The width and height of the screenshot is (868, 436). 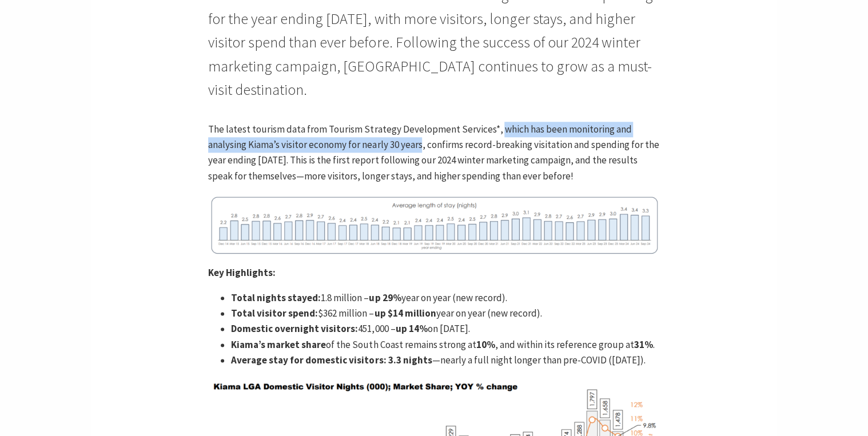 I want to click on li: 1.8 million – year on year (new record)., so click(x=445, y=298).